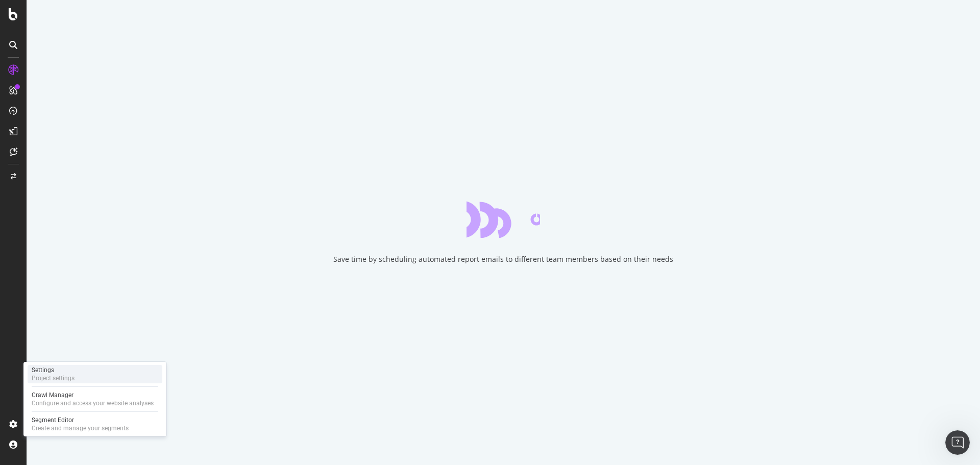 This screenshot has height=465, width=980. I want to click on a: Segment EditorCreate and manage your segments, so click(95, 424).